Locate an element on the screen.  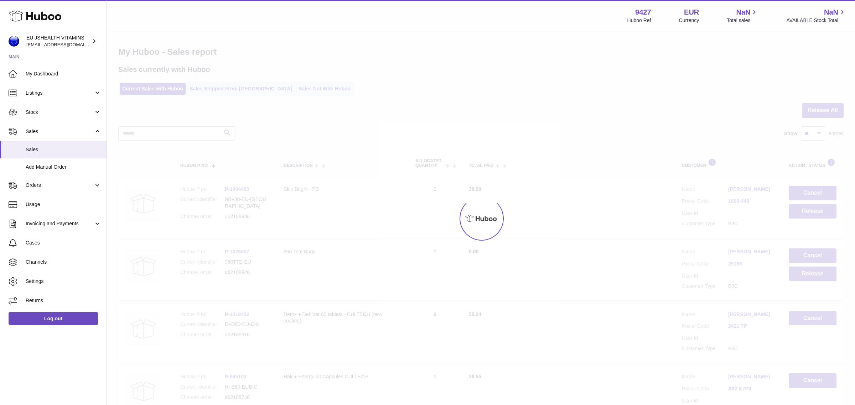
span: AVAILABLE Stock Total is located at coordinates (816, 20).